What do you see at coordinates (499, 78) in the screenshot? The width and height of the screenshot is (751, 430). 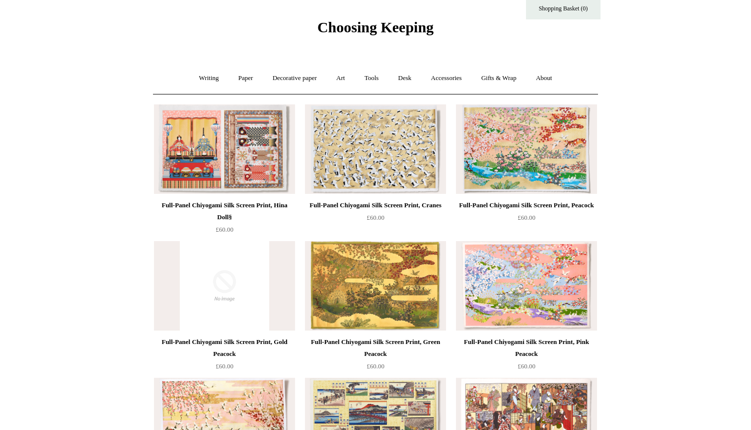 I see `a: Gifts & Wrap` at bounding box center [499, 78].